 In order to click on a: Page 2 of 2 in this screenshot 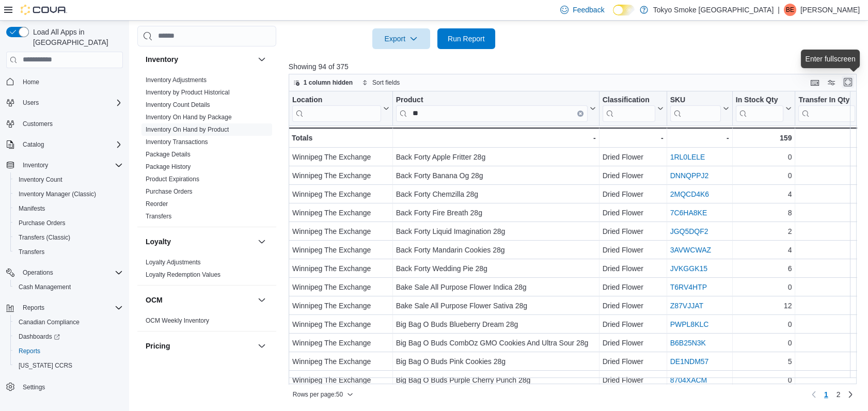, I will do `click(839, 395)`.